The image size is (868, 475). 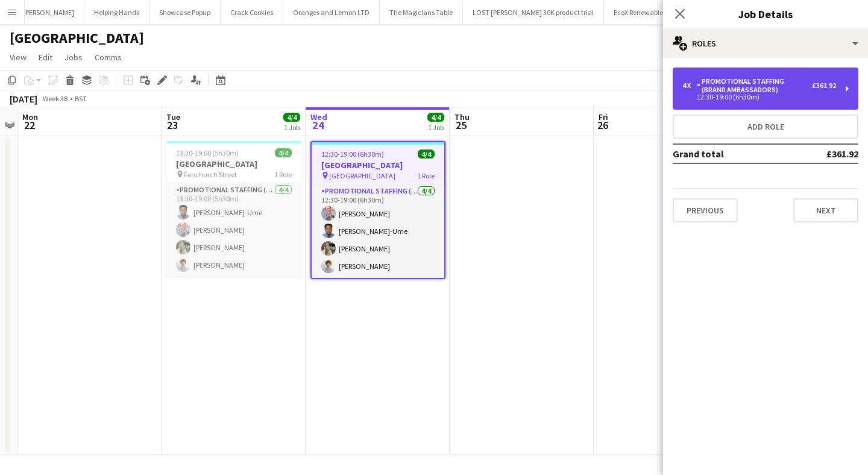 I want to click on span: Week 38, so click(x=55, y=98).